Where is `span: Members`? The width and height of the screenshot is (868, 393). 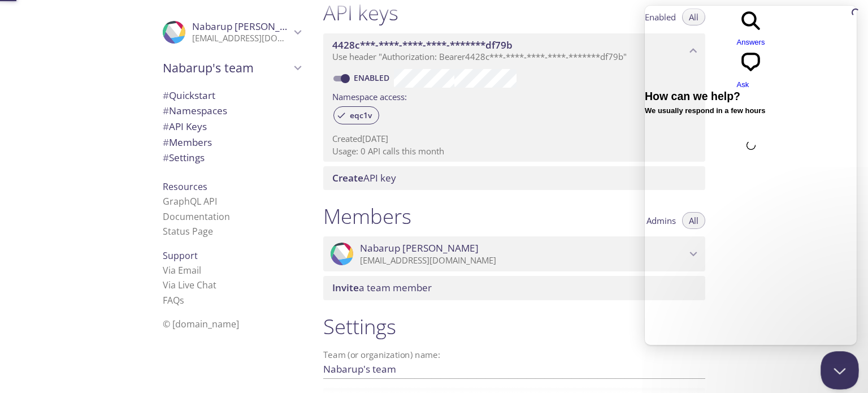
span: Members is located at coordinates (187, 142).